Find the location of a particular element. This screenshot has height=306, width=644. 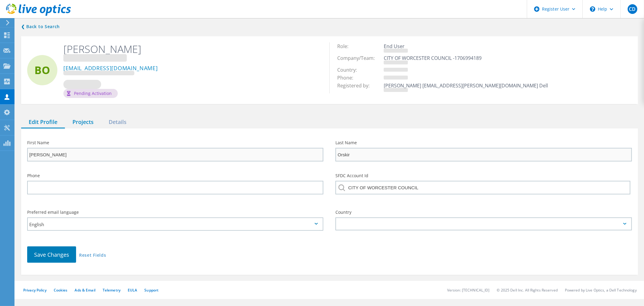

span: Company/Team: is located at coordinates (359, 58).